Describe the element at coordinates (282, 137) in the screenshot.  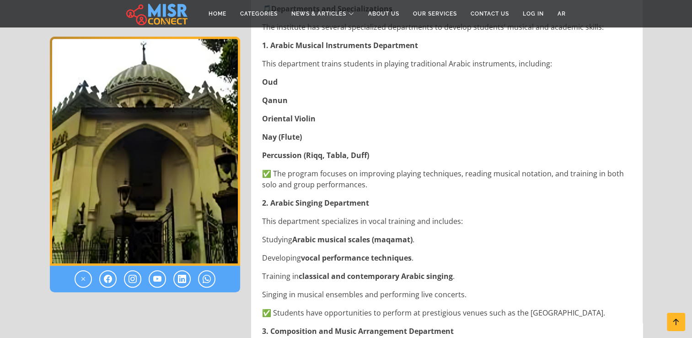
I see `strong: Nay (Flute)` at that location.